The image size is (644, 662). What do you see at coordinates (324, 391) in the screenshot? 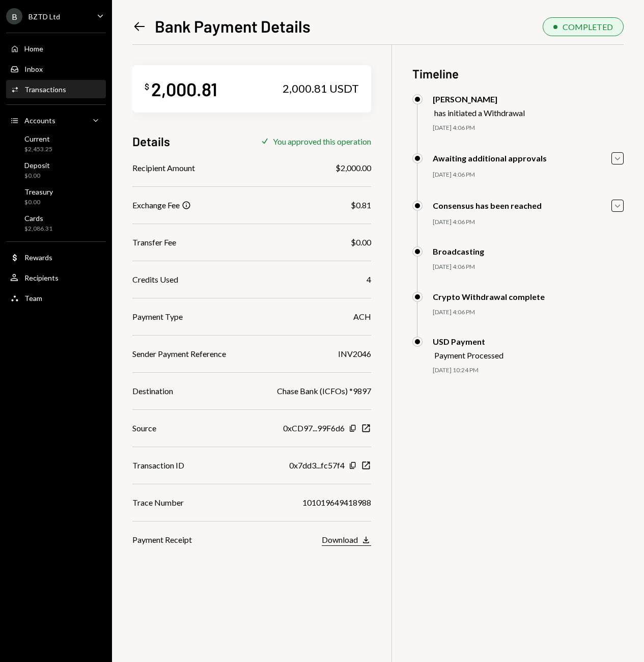
I see `div: Chase Bank (ICFOs) *9897` at bounding box center [324, 391].